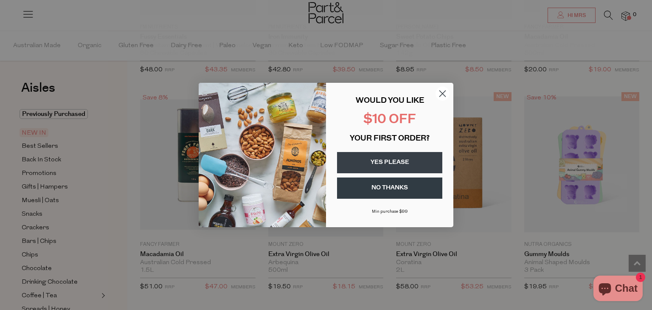 This screenshot has width=652, height=310. What do you see at coordinates (390, 101) in the screenshot?
I see `span: WOULD YOU LIKE` at bounding box center [390, 101].